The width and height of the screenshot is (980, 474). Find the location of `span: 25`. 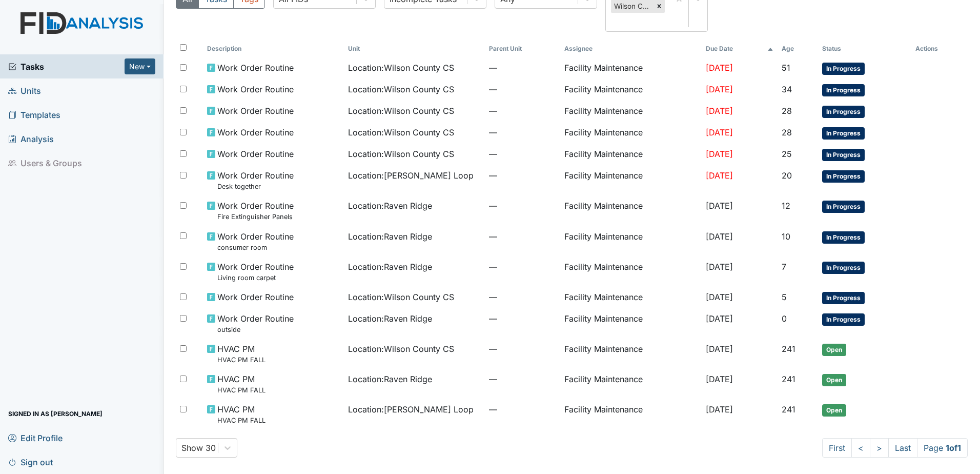

span: 25 is located at coordinates (787, 154).